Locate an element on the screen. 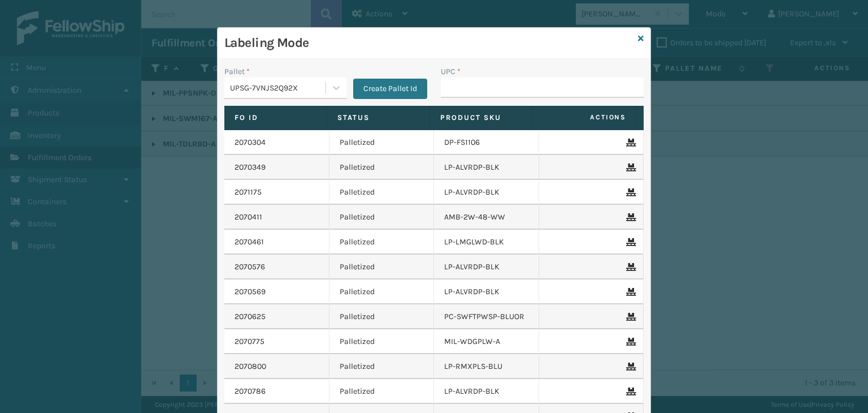  a: 2070576 is located at coordinates (250, 267).